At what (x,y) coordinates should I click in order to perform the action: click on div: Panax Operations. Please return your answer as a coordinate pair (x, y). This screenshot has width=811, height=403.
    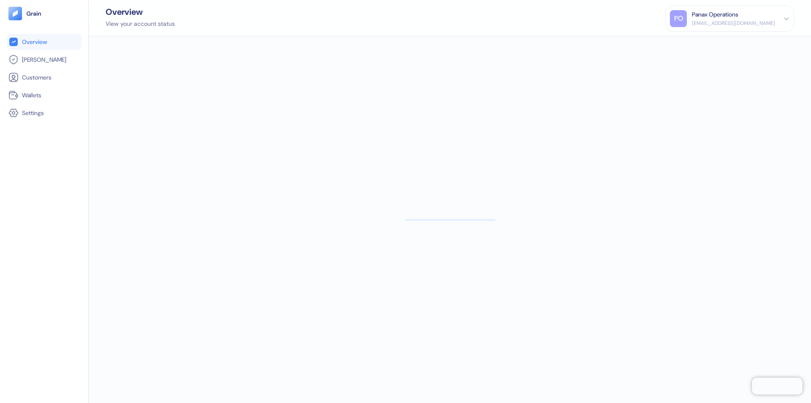
    Looking at the image, I should click on (715, 14).